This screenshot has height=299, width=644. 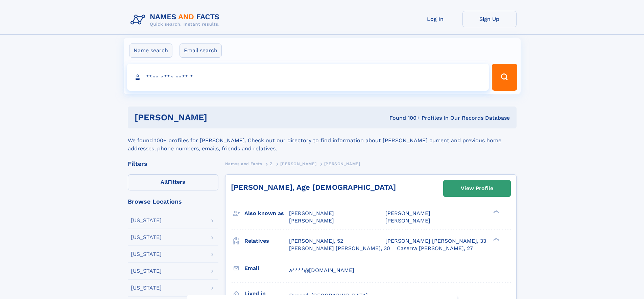 What do you see at coordinates (271, 164) in the screenshot?
I see `span: Z` at bounding box center [271, 164].